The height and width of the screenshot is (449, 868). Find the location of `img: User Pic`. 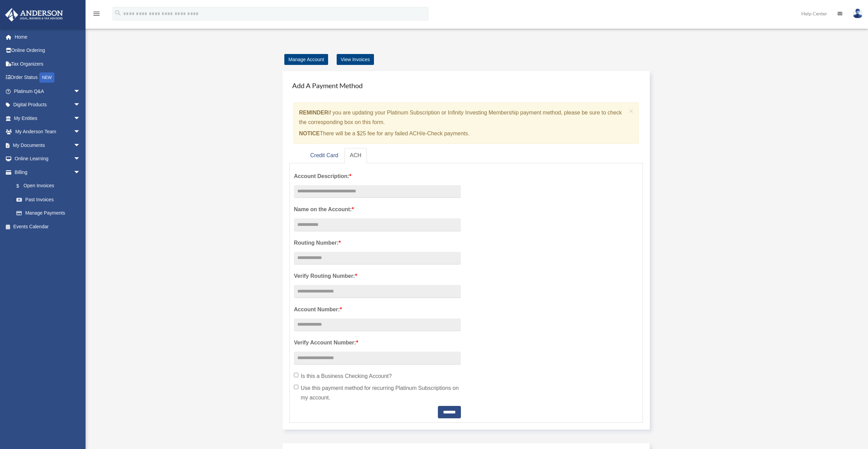

img: User Pic is located at coordinates (858, 13).